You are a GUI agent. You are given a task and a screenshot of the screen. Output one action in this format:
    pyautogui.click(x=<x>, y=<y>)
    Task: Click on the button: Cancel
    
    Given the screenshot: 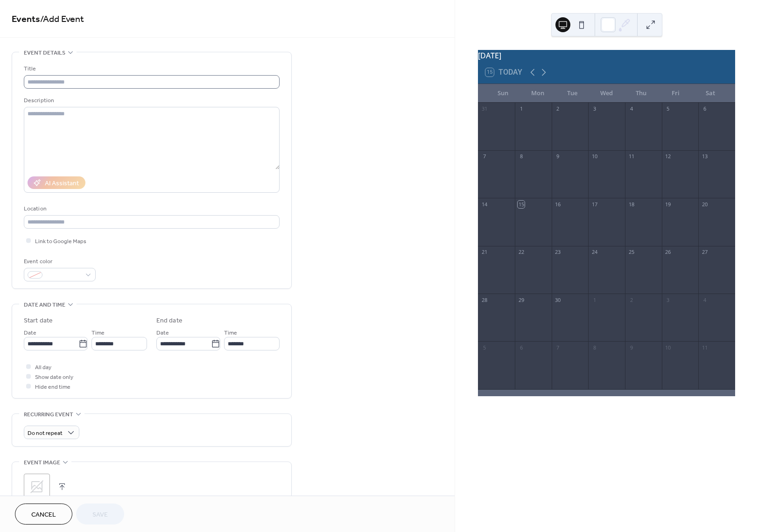 What is the action you would take?
    pyautogui.click(x=43, y=514)
    